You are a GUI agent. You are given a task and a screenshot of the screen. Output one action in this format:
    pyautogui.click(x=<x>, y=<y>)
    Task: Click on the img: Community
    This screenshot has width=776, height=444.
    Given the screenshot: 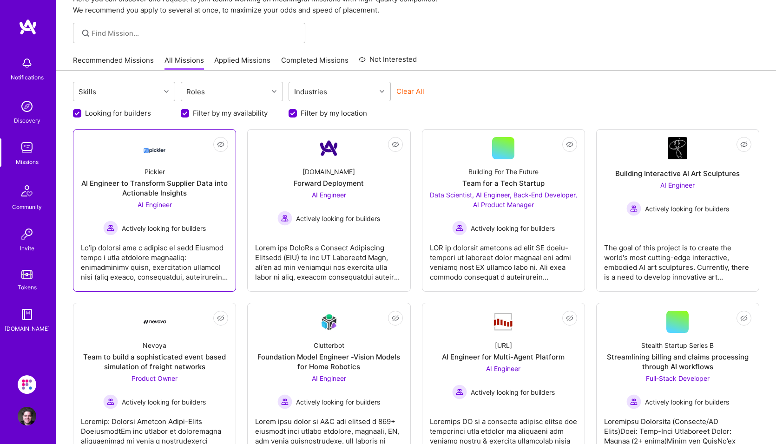 What is the action you would take?
    pyautogui.click(x=27, y=191)
    